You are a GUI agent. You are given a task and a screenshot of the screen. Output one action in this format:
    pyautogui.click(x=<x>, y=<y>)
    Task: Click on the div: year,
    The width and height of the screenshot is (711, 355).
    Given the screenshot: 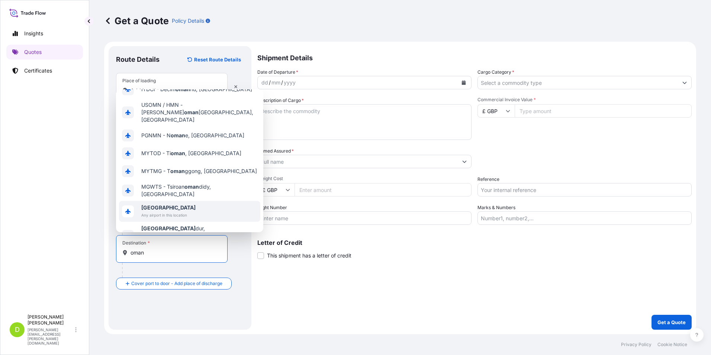 What is the action you would take?
    pyautogui.click(x=290, y=83)
    